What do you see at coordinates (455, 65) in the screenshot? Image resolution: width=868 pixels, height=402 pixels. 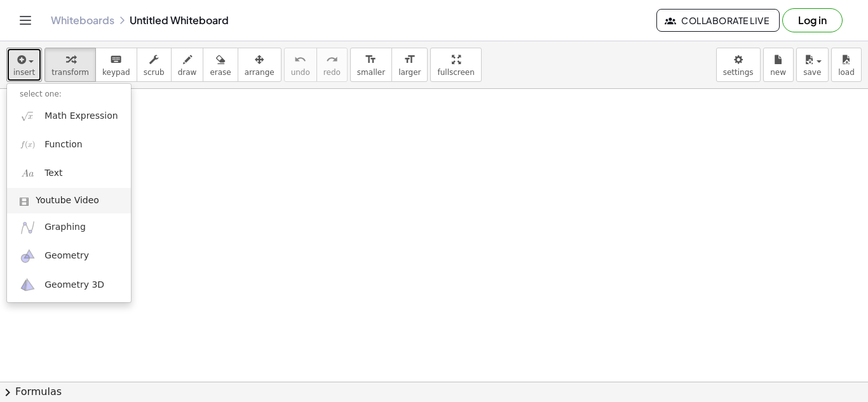 I see `button: fullscreen` at bounding box center [455, 65].